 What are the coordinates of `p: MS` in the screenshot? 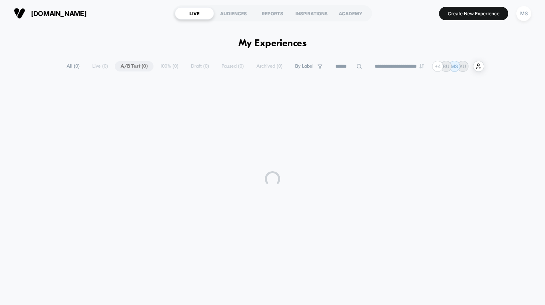 It's located at (454, 66).